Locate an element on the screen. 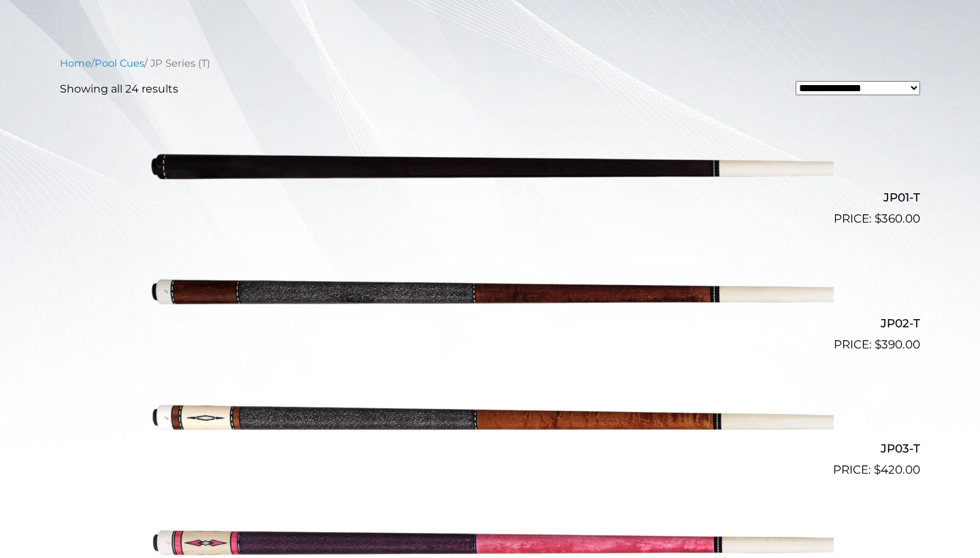 This screenshot has width=980, height=558. p: Showing all 24 results is located at coordinates (119, 90).